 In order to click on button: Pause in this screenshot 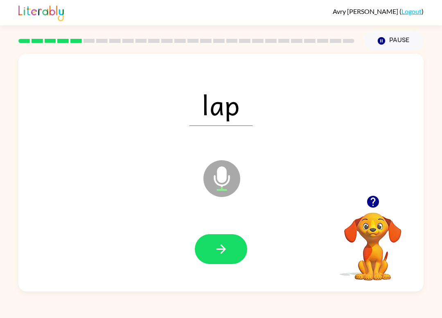, I will do `click(393, 41)`.